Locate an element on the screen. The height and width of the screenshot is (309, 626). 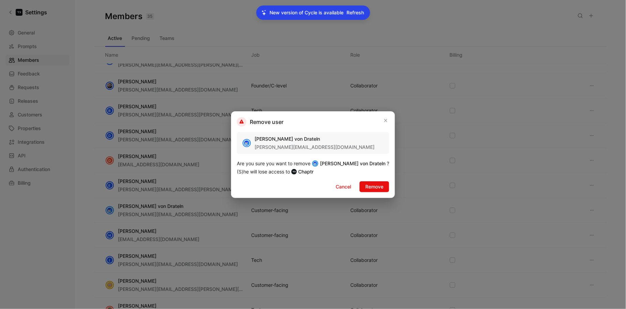
span: Refresh is located at coordinates (356, 13).